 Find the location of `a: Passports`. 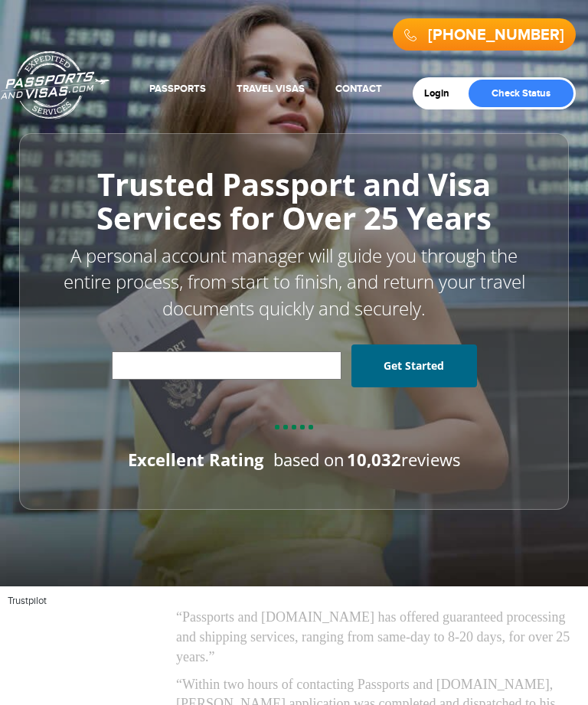

a: Passports is located at coordinates (178, 89).